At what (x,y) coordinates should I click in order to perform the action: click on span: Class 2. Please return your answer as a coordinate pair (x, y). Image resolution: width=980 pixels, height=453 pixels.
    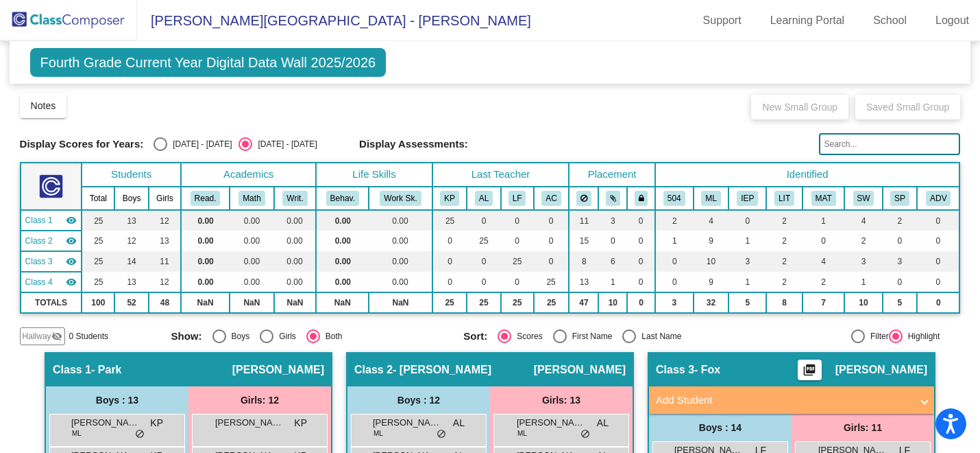
    Looking at the image, I should click on (373, 370).